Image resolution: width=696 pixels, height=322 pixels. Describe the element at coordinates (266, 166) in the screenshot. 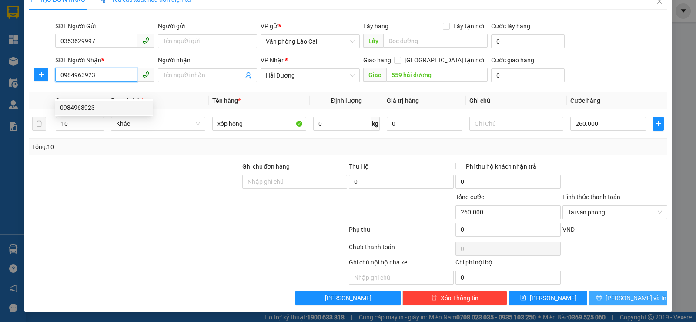

I see `label: Ghi chú đơn hàng` at that location.